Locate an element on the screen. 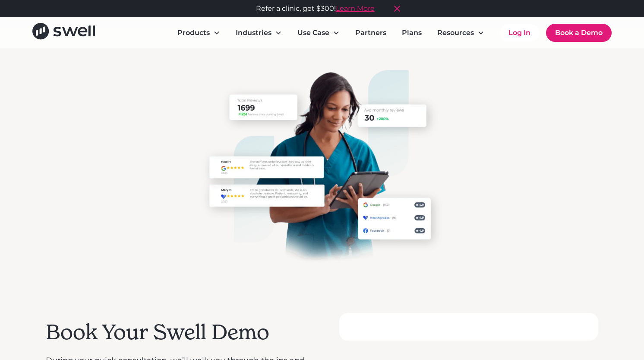  div: Resources is located at coordinates (456, 33).